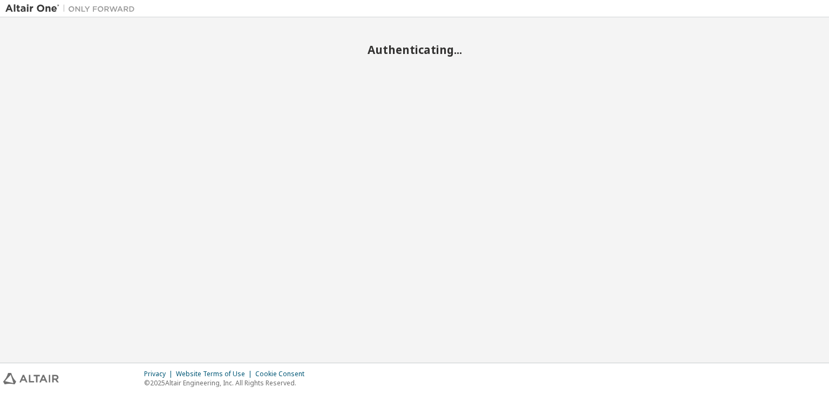 The image size is (829, 394). What do you see at coordinates (415, 50) in the screenshot?
I see `h2: Authenticating...` at bounding box center [415, 50].